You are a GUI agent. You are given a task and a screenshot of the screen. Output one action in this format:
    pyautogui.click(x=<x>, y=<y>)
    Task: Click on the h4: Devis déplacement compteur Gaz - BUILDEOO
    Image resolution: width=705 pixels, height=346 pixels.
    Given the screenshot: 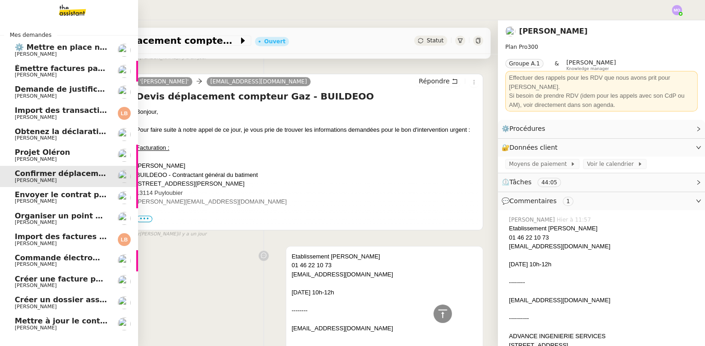 What is the action you would take?
    pyautogui.click(x=307, y=96)
    